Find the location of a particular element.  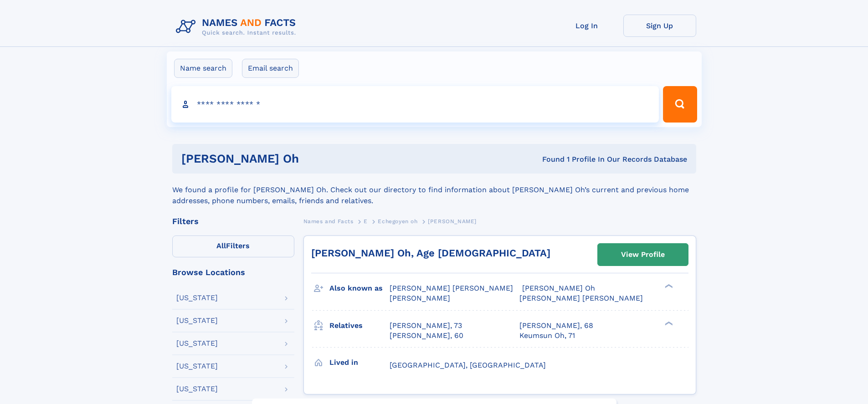

label: Name search is located at coordinates (203, 69).